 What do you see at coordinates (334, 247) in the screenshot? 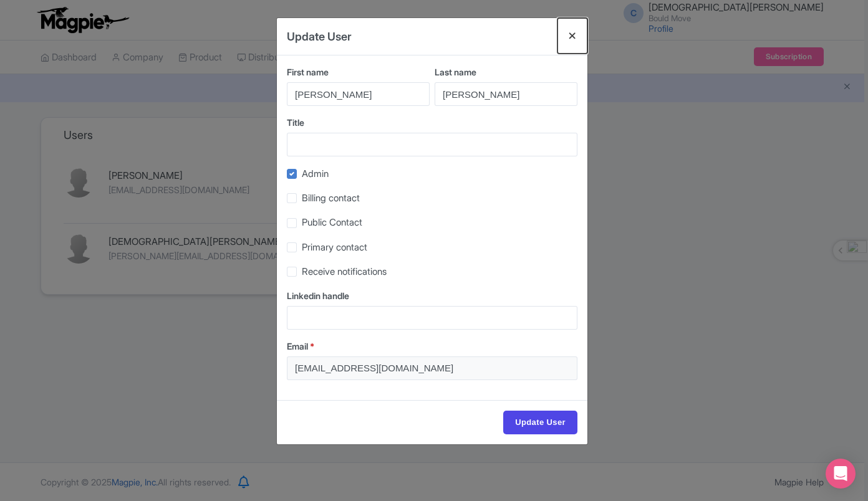
I see `span: Primary contact` at bounding box center [334, 247].